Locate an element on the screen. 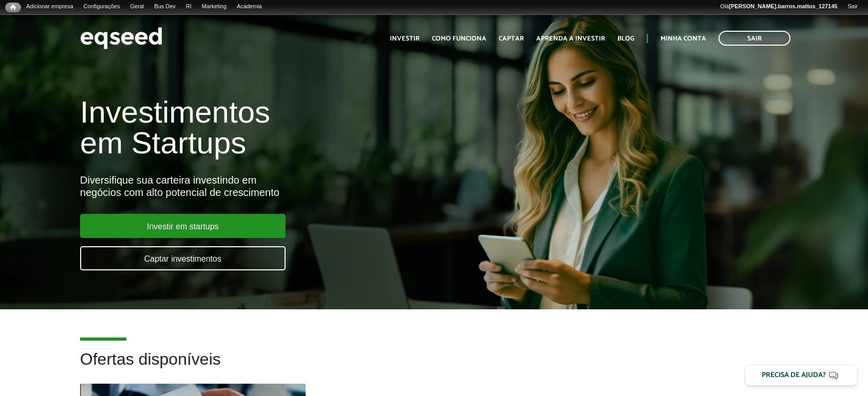 Image resolution: width=868 pixels, height=396 pixels. a: Captar is located at coordinates (511, 38).